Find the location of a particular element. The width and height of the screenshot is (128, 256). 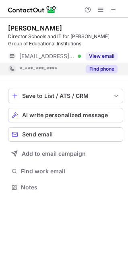

button: Notes is located at coordinates (65, 187).